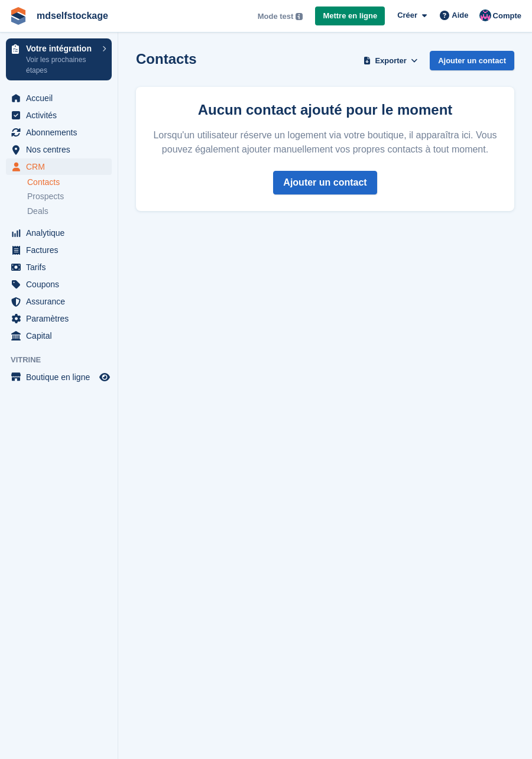 Image resolution: width=532 pixels, height=759 pixels. What do you see at coordinates (61, 49) in the screenshot?
I see `p: Votre intégration` at bounding box center [61, 49].